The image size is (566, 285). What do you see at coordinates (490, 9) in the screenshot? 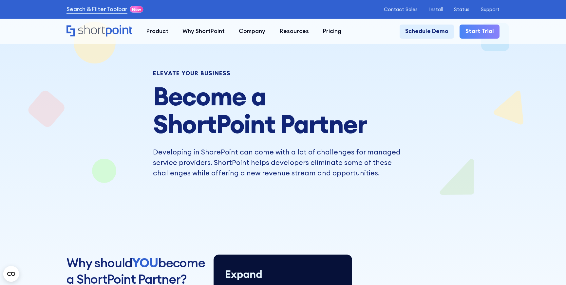
I see `p: Support` at bounding box center [490, 9].